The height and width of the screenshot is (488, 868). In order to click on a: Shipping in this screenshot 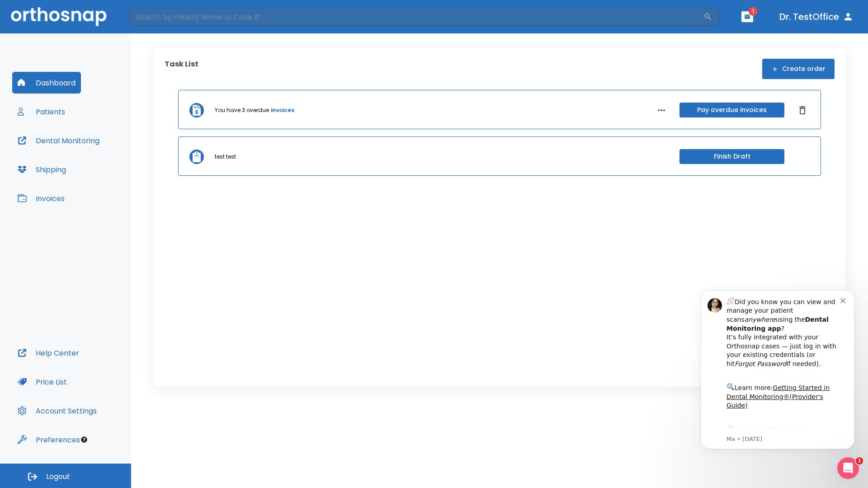, I will do `click(42, 170)`.